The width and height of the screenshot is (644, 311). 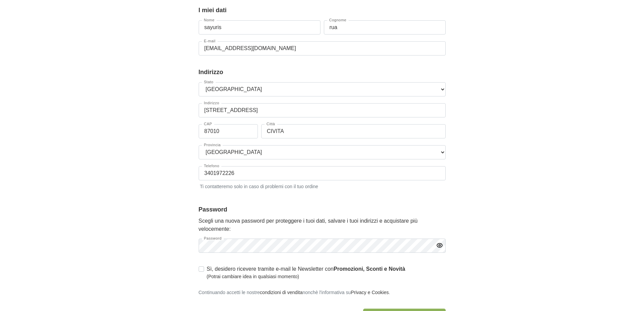 I want to click on label: Password, so click(x=213, y=238).